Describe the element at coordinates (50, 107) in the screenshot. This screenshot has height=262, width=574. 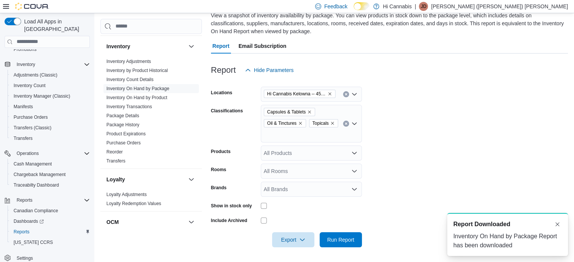
I see `button: Manifests` at that location.